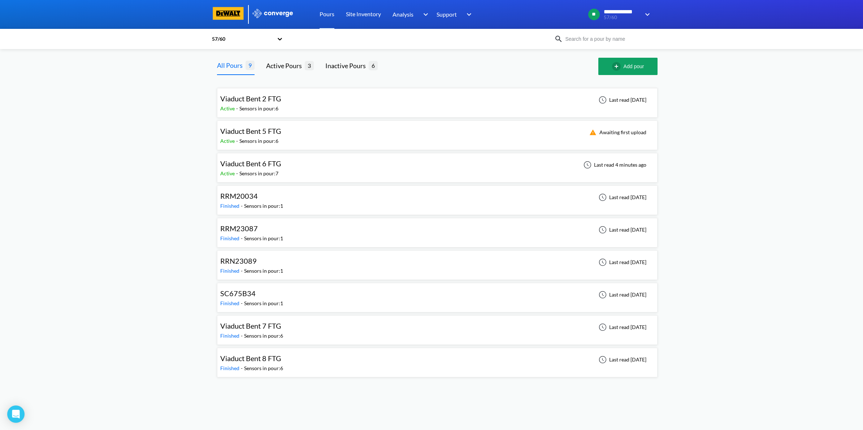 This screenshot has width=863, height=430. Describe the element at coordinates (437, 164) in the screenshot. I see `a: Viaduct Bent 6 FTGActive-Sensors in pour:7Last read 4 minutes ago` at that location.